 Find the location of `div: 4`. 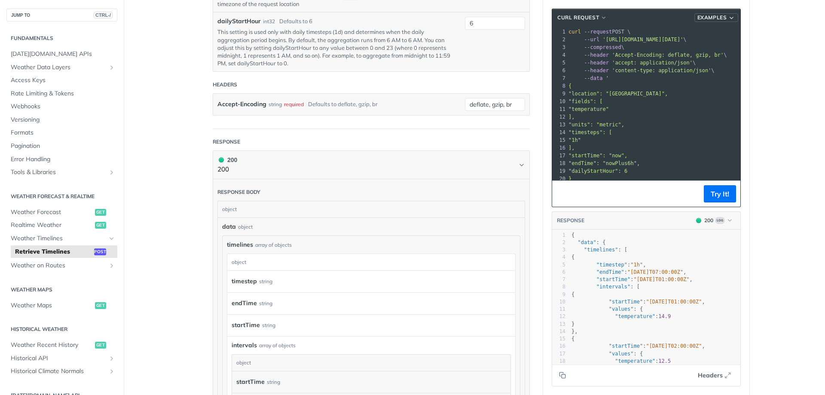

div: 4 is located at coordinates (559, 55).